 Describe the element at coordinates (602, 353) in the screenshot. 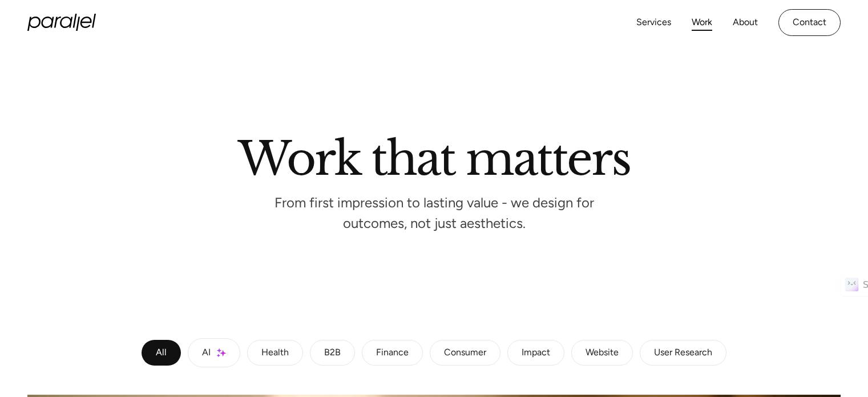

I see `div: Website` at that location.